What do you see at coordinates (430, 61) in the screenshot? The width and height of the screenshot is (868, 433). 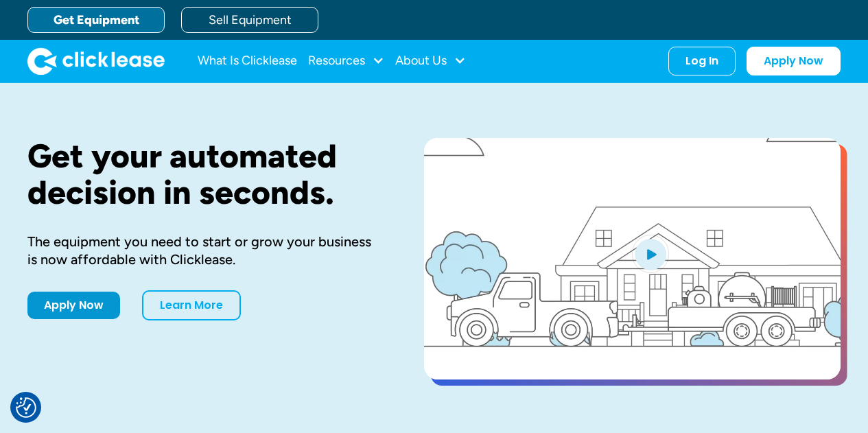 I see `div: About Us` at bounding box center [430, 61].